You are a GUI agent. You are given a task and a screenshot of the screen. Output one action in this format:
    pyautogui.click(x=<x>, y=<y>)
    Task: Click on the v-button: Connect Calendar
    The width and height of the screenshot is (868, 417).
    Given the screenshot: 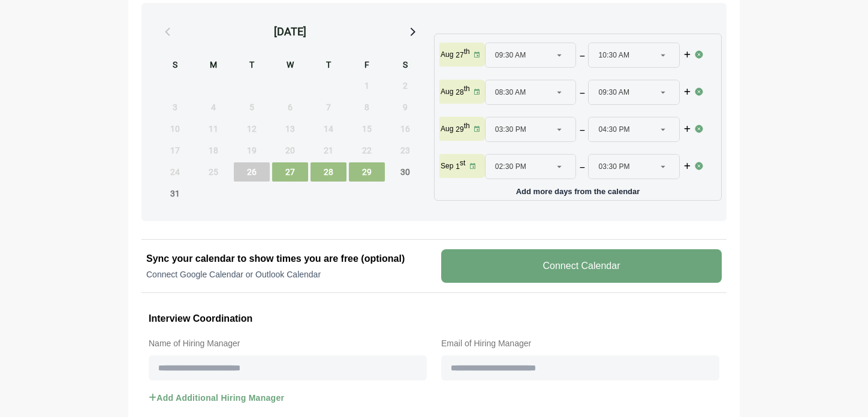 What is the action you would take?
    pyautogui.click(x=581, y=266)
    